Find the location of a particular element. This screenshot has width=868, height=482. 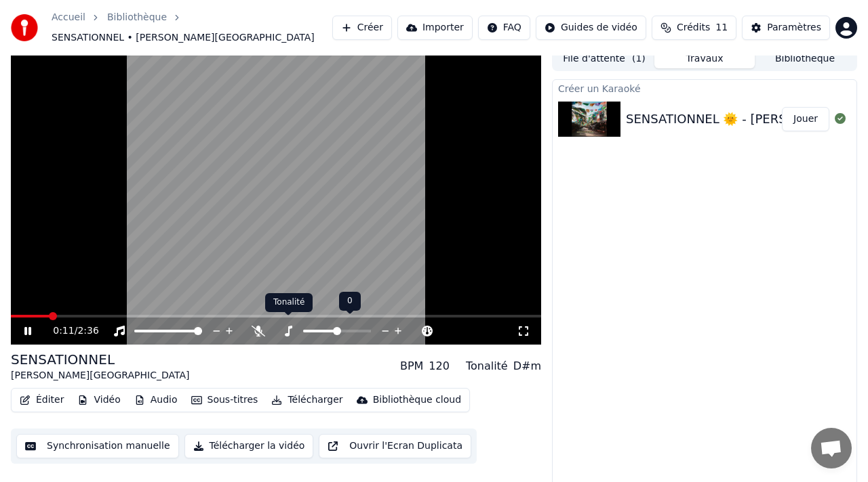

button: Éditer is located at coordinates (42, 400).